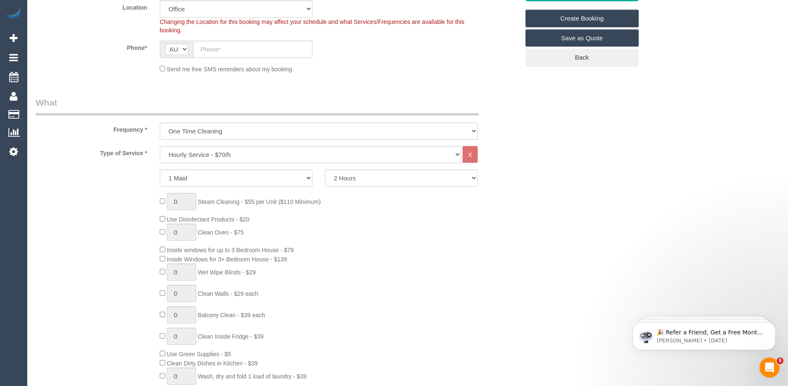 The image size is (788, 386). What do you see at coordinates (212, 363) in the screenshot?
I see `span: Clean Dirty Dishes in Kitchen - $39` at bounding box center [212, 363].